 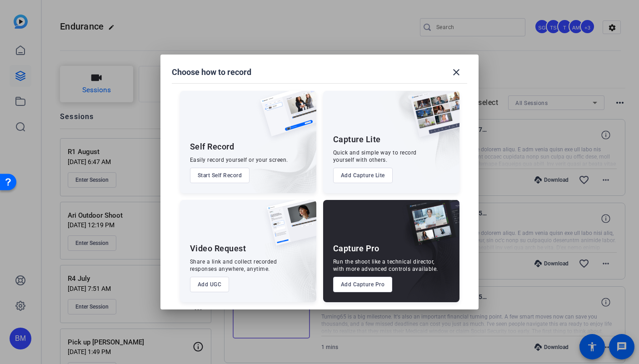 I want to click on button: Add Capture Pro, so click(x=362, y=284).